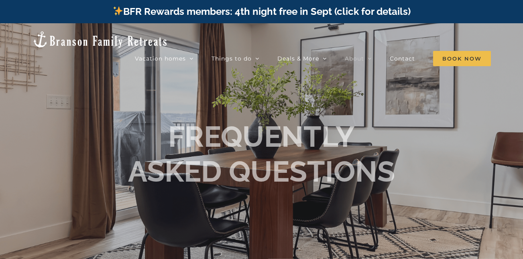 Image resolution: width=523 pixels, height=259 pixels. Describe the element at coordinates (261, 154) in the screenshot. I see `b: FREQUENTLY ASKED QUESTIONS` at that location.